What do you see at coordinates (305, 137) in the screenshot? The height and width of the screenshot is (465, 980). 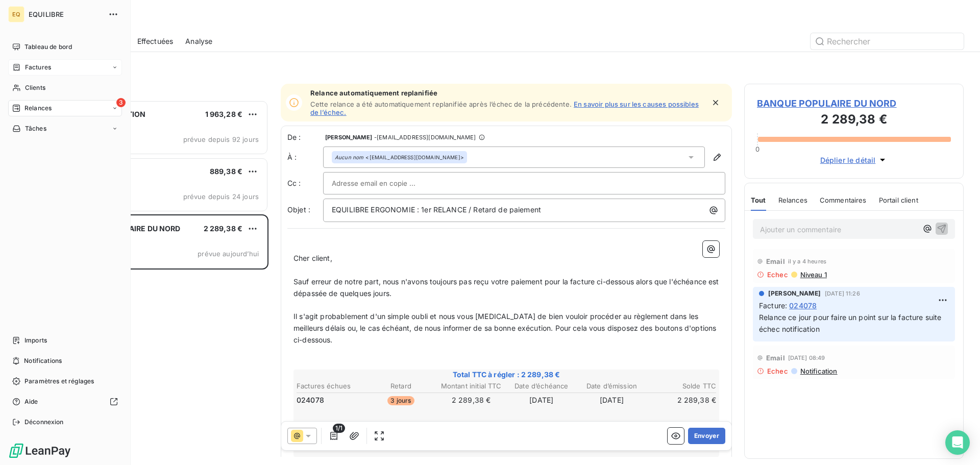 I see `span: De :` at bounding box center [305, 137].